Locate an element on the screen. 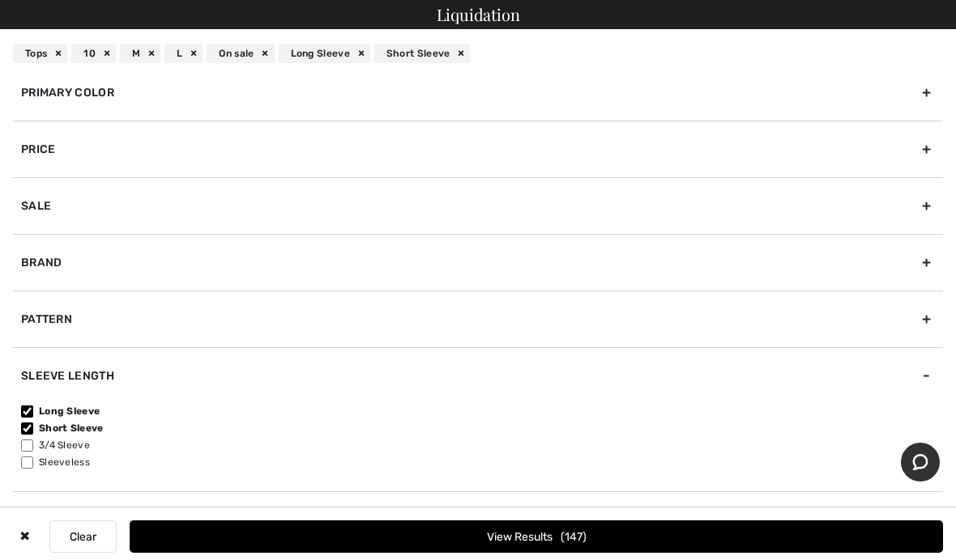 The height and width of the screenshot is (560, 956). label: 3/4 Sleeve is located at coordinates (483, 445).